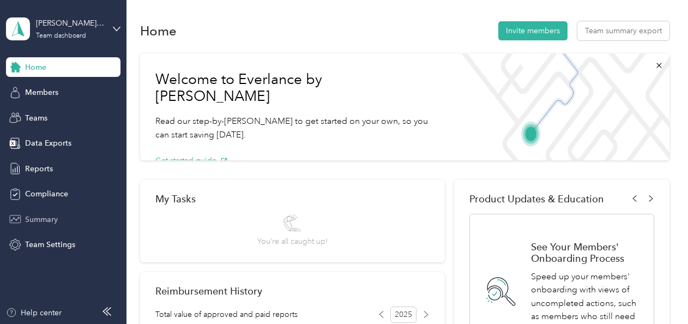 This screenshot has height=324, width=688. Describe the element at coordinates (292, 241) in the screenshot. I see `span: You’re all caught up!` at that location.